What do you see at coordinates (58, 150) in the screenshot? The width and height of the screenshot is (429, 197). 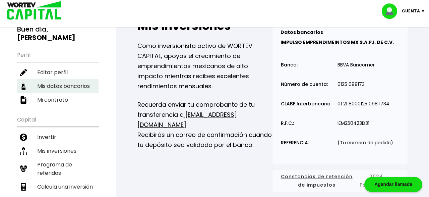 I see `li: Mis inversiones` at bounding box center [58, 150].